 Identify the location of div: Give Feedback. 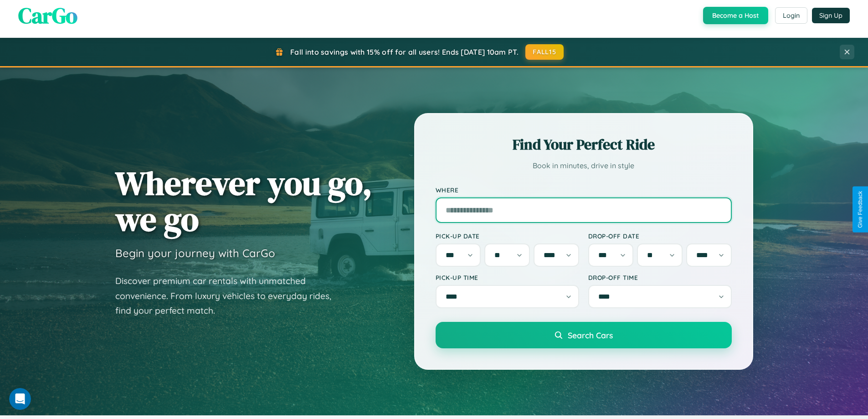
(860, 209).